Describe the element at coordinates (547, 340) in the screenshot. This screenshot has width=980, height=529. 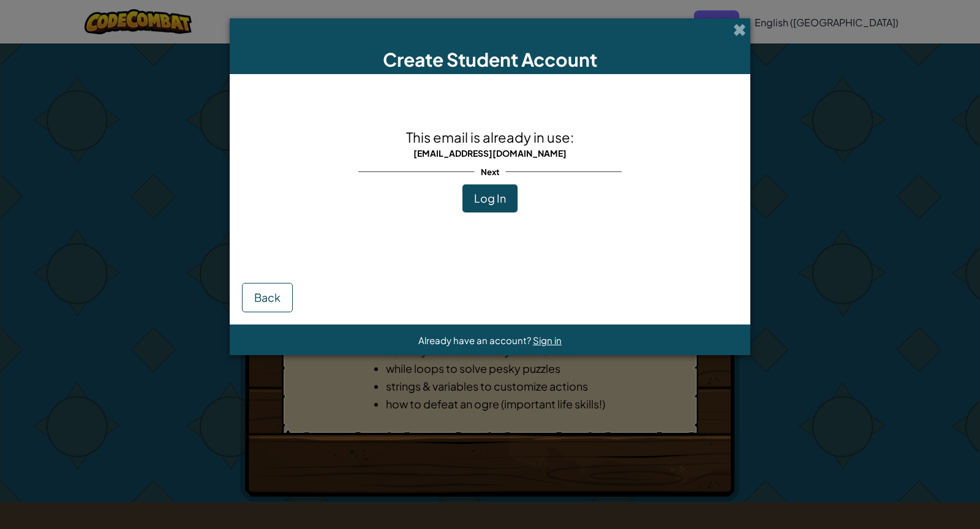
I see `a: Sign in` at that location.